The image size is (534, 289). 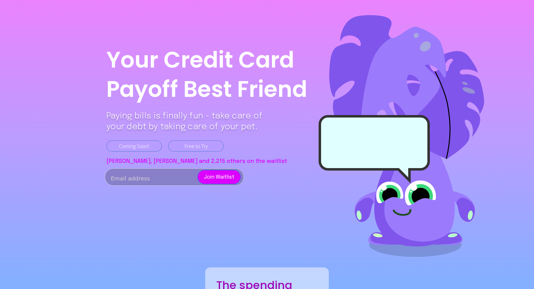 What do you see at coordinates (200, 60) in the screenshot?
I see `h1: Your Credit Card` at bounding box center [200, 60].